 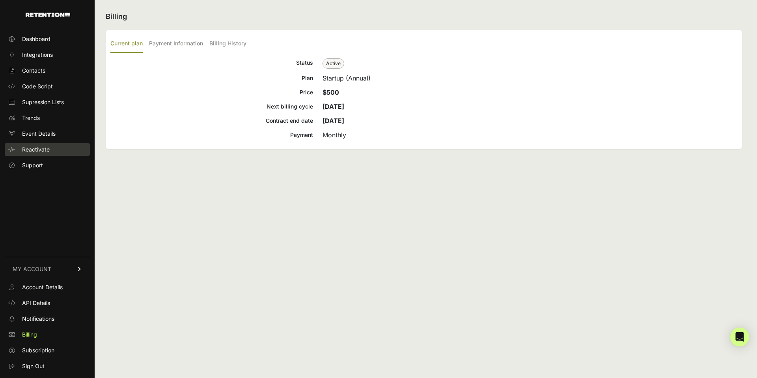 I want to click on a: Supression Lists, so click(x=47, y=102).